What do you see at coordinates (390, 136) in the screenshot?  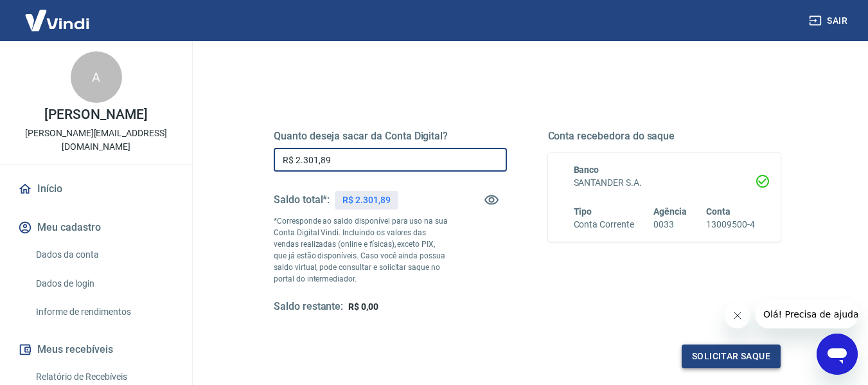 I see `h5: Quanto deseja sacar da Conta Digital?` at bounding box center [390, 136].